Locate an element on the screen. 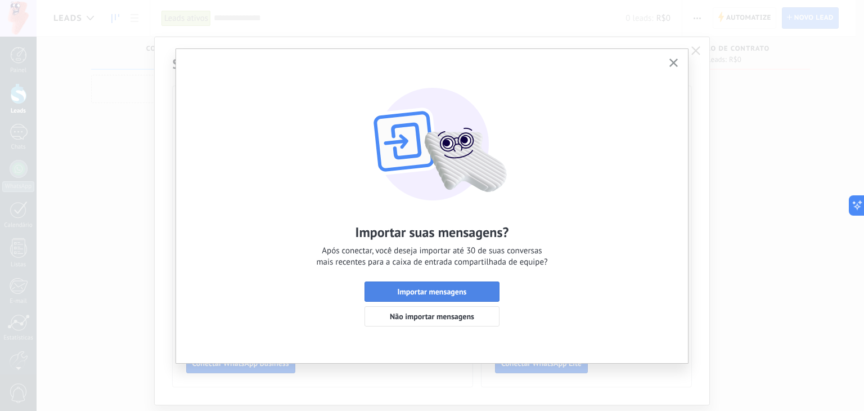 The image size is (864, 411). button: Não importar mensagens is located at coordinates (432, 316).